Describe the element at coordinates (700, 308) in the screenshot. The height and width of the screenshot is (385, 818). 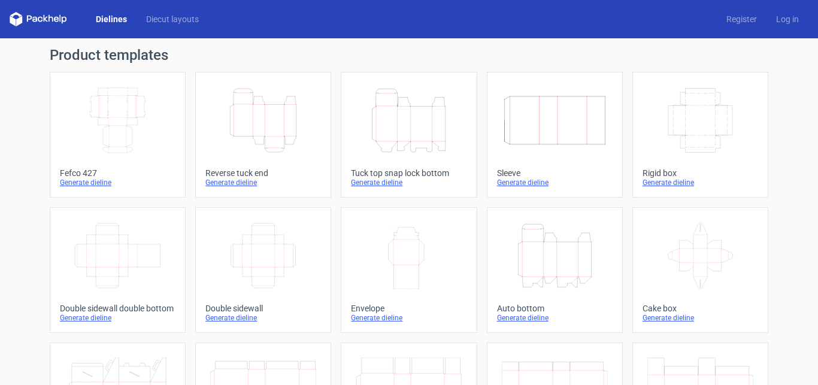
I see `div: Cake box` at that location.